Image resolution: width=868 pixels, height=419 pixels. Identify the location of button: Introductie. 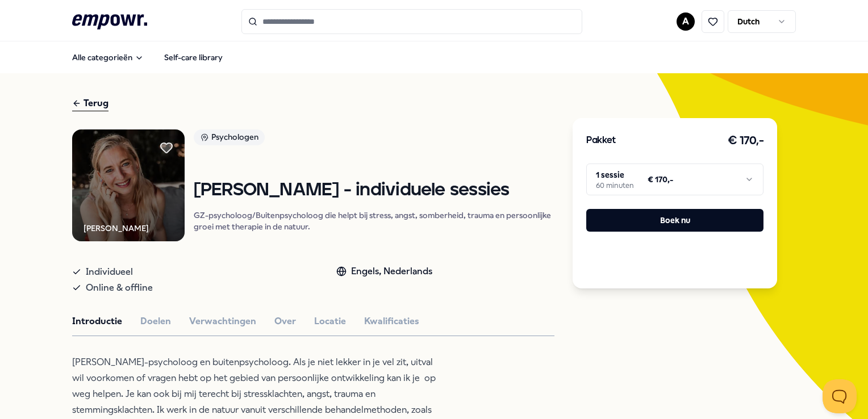
(97, 322).